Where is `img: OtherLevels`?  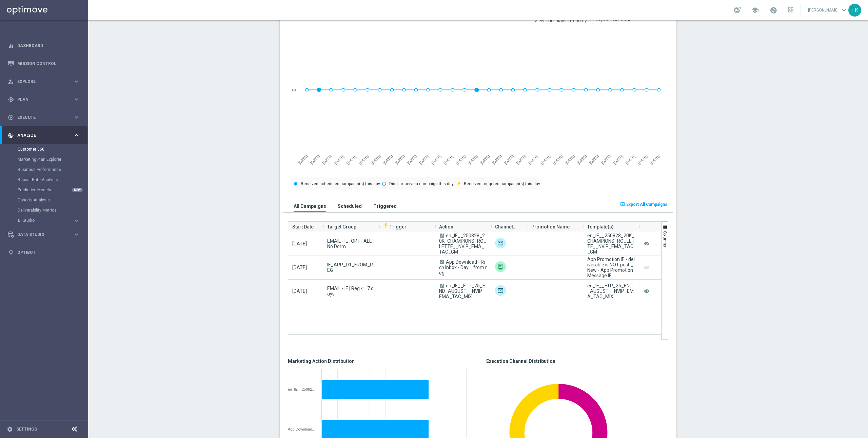
img: OtherLevels is located at coordinates (500, 267).